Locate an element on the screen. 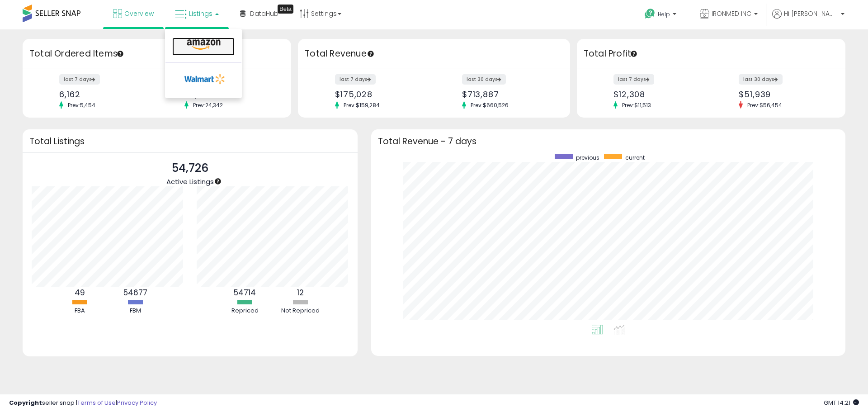 The height and width of the screenshot is (412, 868). div: Not Repriced is located at coordinates (301, 311).